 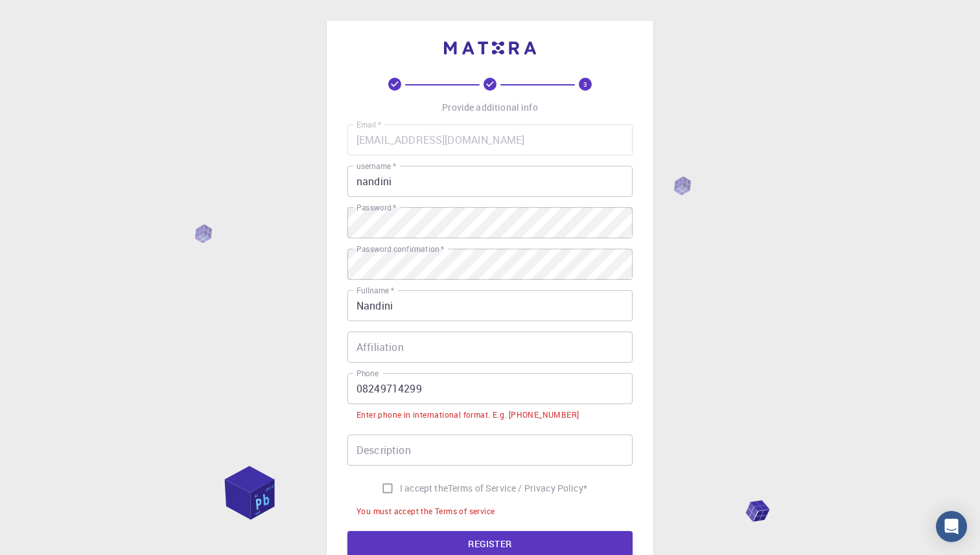 I want to click on a: Terms of Service / Privacy Policy*, so click(x=518, y=488).